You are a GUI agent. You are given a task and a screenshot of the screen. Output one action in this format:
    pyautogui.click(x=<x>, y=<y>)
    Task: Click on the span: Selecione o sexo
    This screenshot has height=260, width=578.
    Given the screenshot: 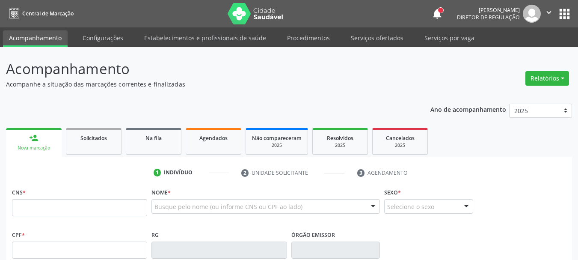 What is the action you would take?
    pyautogui.click(x=411, y=206)
    